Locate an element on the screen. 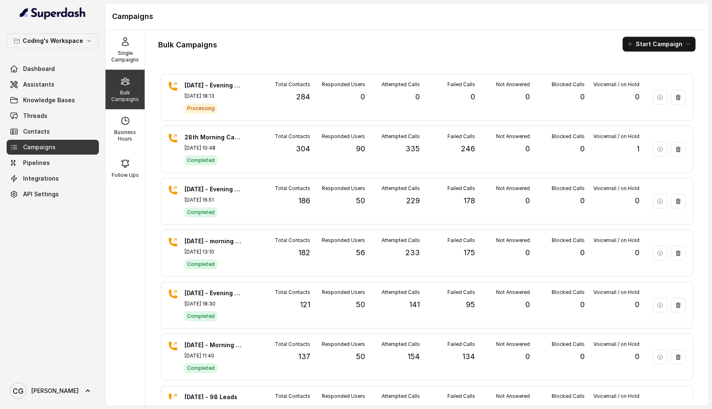 The height and width of the screenshot is (409, 712). span: API Settings is located at coordinates (41, 194).